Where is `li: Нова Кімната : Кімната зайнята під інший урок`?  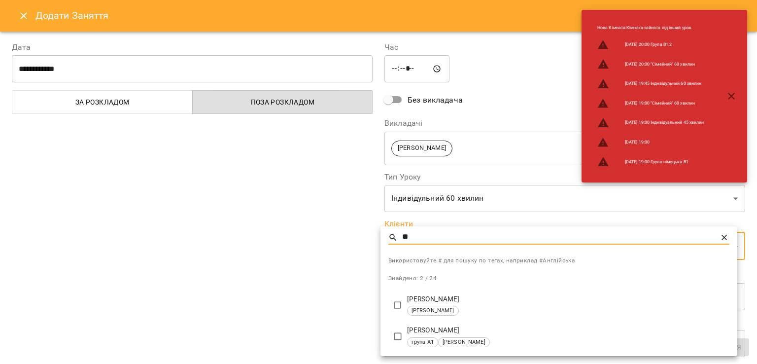
li: Нова Кімната : Кімната зайнята під інший урок is located at coordinates (651, 28).